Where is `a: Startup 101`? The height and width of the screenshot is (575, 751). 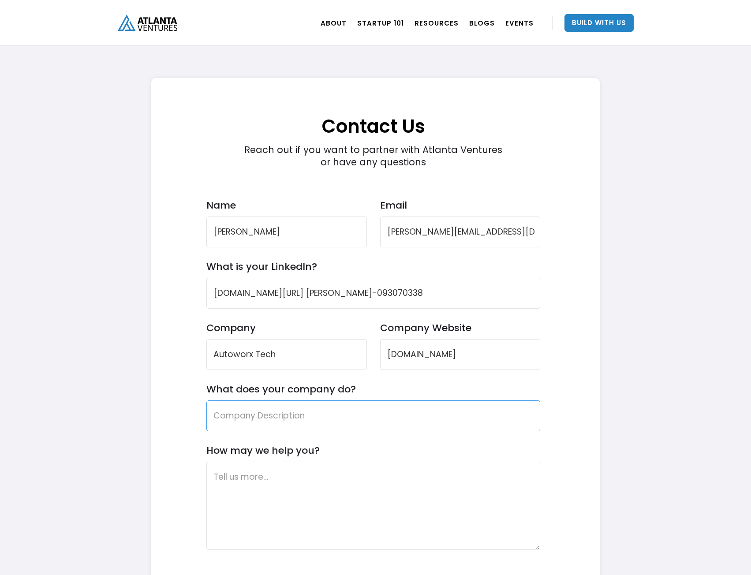 a: Startup 101 is located at coordinates (380, 23).